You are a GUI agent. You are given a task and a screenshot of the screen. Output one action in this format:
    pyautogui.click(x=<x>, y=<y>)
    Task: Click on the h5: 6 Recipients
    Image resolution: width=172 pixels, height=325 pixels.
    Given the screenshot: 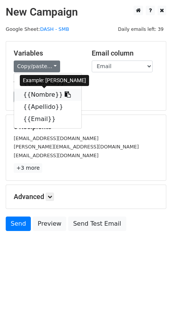 What is the action you would take?
    pyautogui.click(x=86, y=127)
    